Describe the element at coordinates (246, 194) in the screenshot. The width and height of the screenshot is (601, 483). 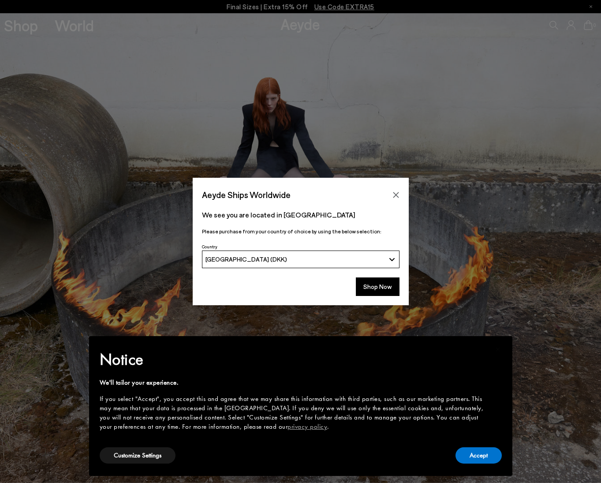
I see `span: Aeyde Ships Worldwide` at that location.